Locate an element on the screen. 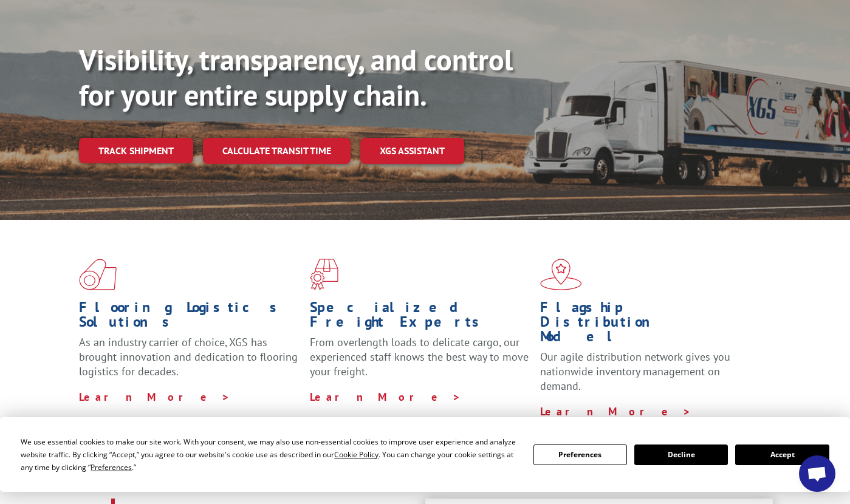 This screenshot has height=504, width=850. a: Track shipment is located at coordinates (136, 150).